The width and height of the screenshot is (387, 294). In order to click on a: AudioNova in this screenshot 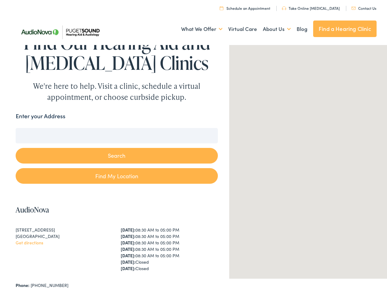, I will do `click(32, 208)`.